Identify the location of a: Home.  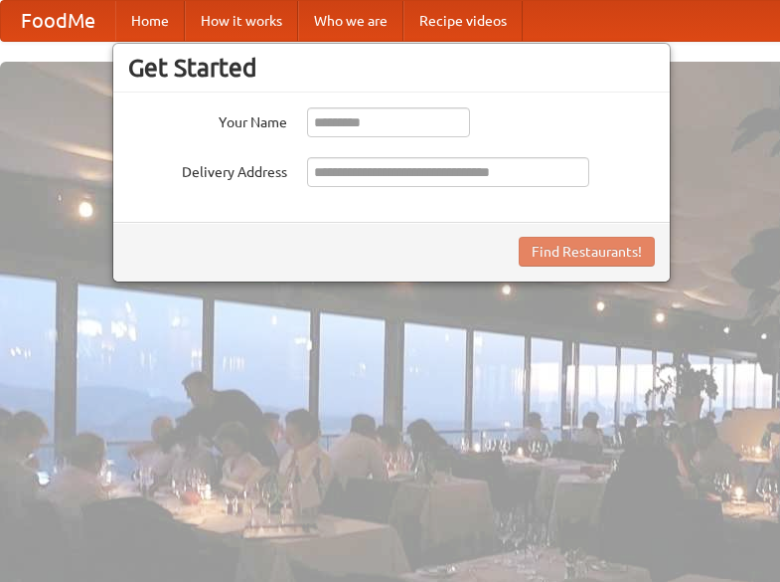
(150, 21).